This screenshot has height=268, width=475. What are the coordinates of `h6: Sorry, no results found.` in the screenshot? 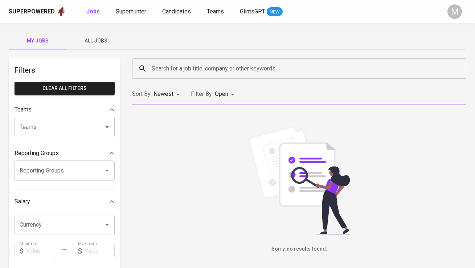 It's located at (299, 249).